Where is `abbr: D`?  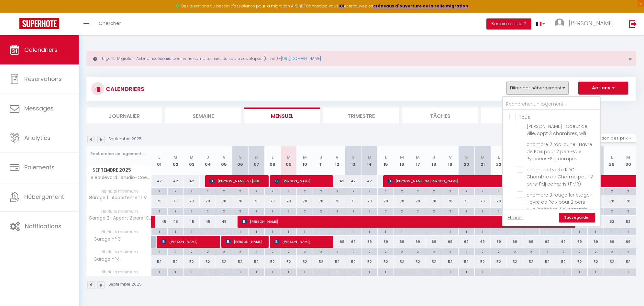
abbr: D is located at coordinates (256, 157).